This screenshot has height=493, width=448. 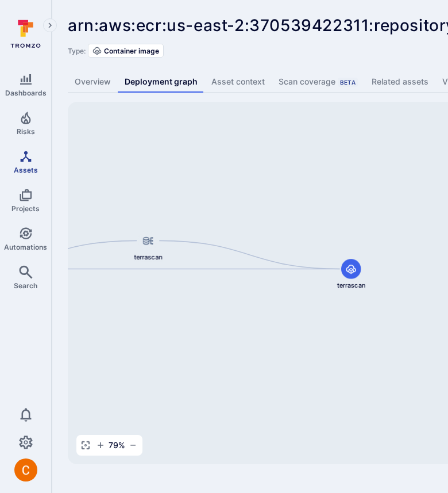 What do you see at coordinates (26, 93) in the screenshot?
I see `span: Dashboards` at bounding box center [26, 93].